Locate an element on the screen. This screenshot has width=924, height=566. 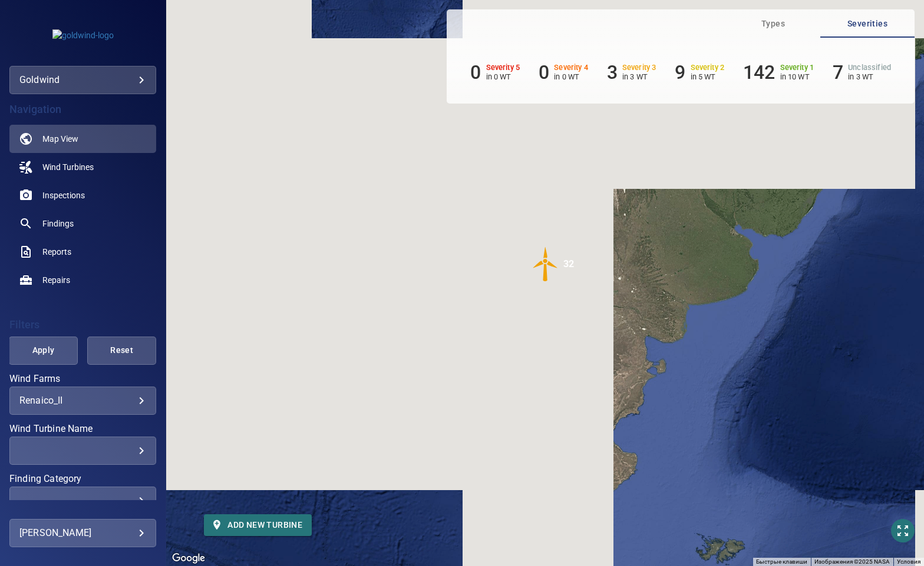
li: Severity 1 is located at coordinates (778, 72).